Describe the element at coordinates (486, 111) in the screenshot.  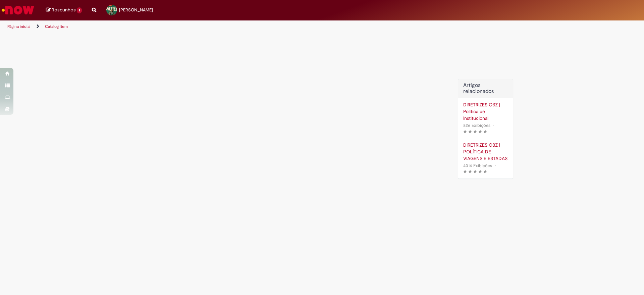
I see `div: DIRETRIZES OBZ | Política de Institucional` at that location.